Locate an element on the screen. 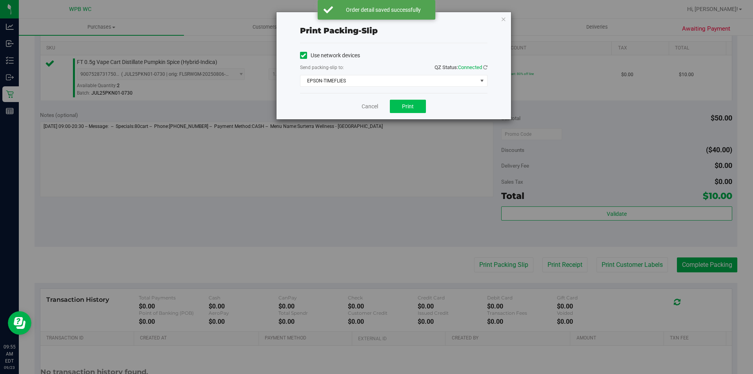 This screenshot has height=374, width=753. a: Cancel is located at coordinates (370, 106).